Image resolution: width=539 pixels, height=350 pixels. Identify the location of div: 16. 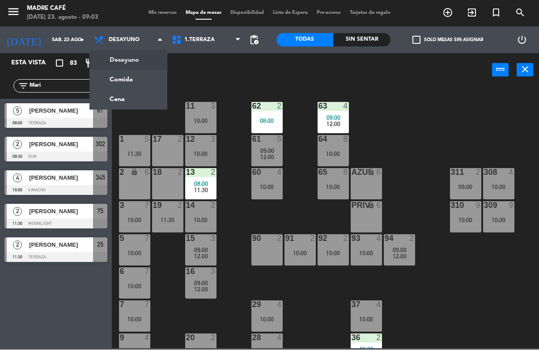
(186, 272).